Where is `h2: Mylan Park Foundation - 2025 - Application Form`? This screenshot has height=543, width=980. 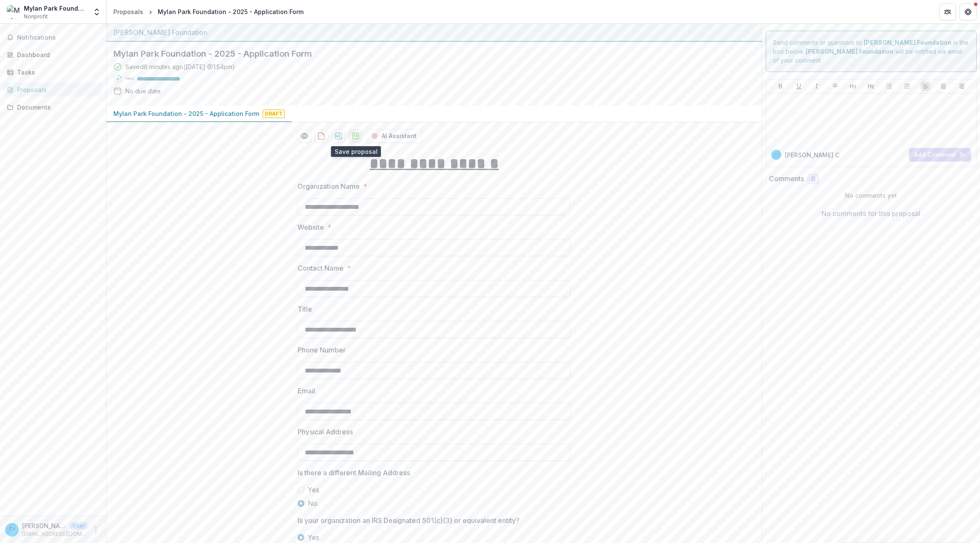
h2: Mylan Park Foundation - 2025 - Application Form is located at coordinates (427, 54).